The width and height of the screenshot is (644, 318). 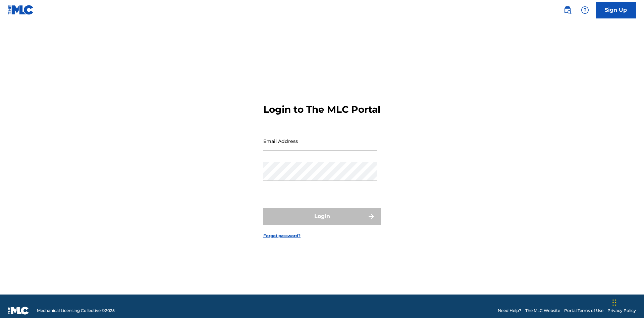 What do you see at coordinates (621, 310) in the screenshot?
I see `a: Privacy Policy` at bounding box center [621, 310].